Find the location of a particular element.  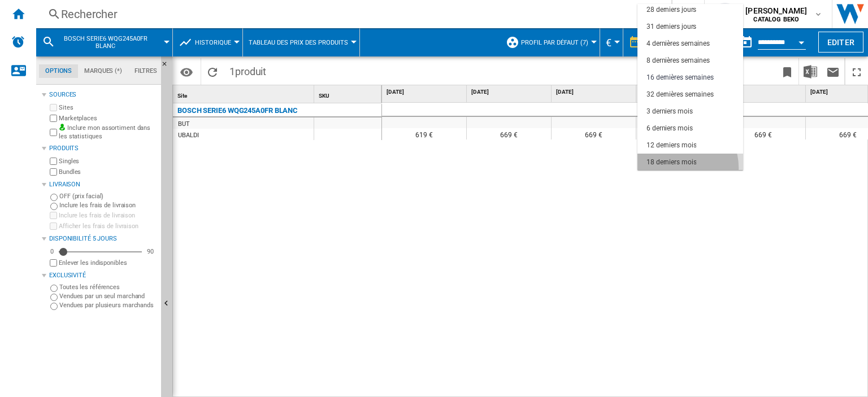

div: 32 dernières semaines is located at coordinates (680, 95).